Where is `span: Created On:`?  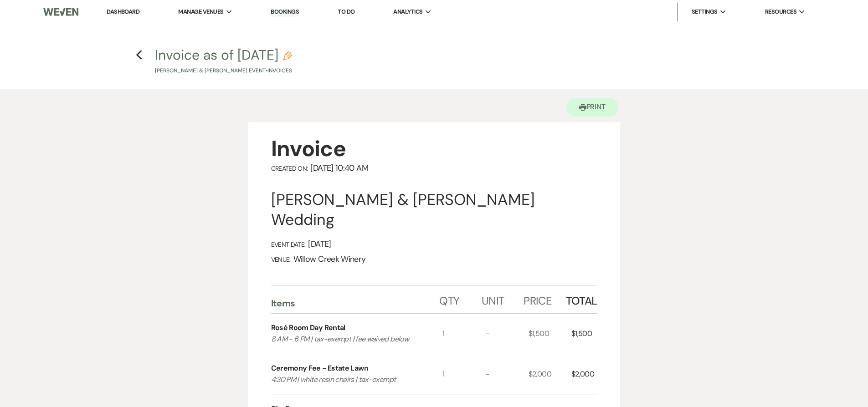 span: Created On: is located at coordinates (289, 169).